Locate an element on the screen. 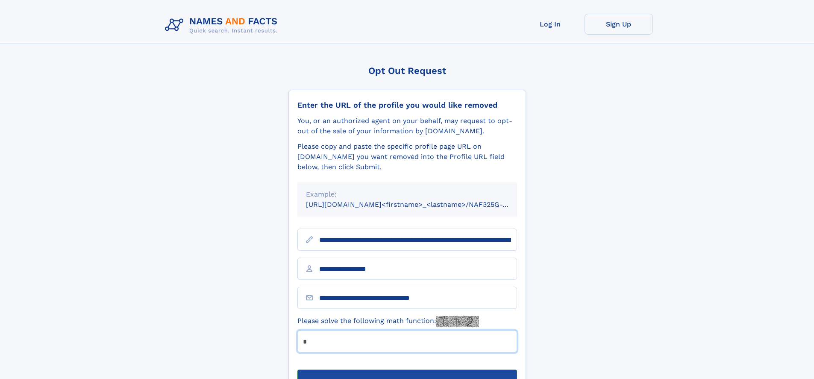 This screenshot has height=379, width=814. a: Sign Up is located at coordinates (619, 24).